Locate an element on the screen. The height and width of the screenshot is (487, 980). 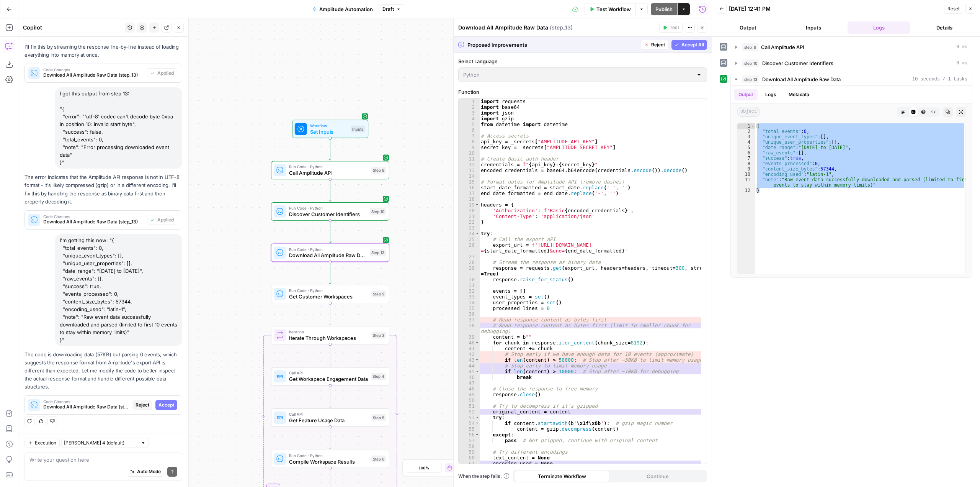
span: Publish is located at coordinates (663, 9).